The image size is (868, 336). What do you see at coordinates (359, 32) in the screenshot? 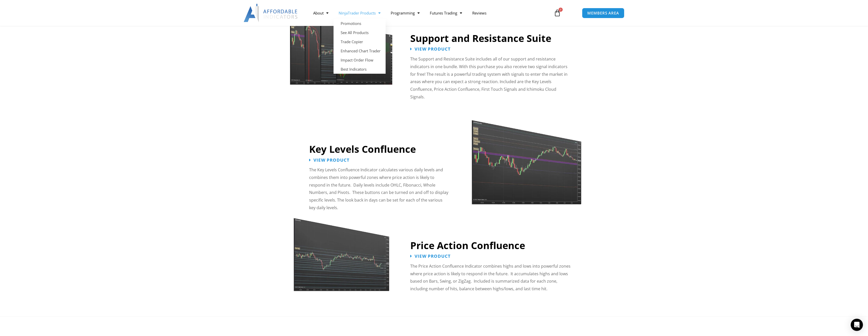
I see `a: See All Products` at bounding box center [359, 32].